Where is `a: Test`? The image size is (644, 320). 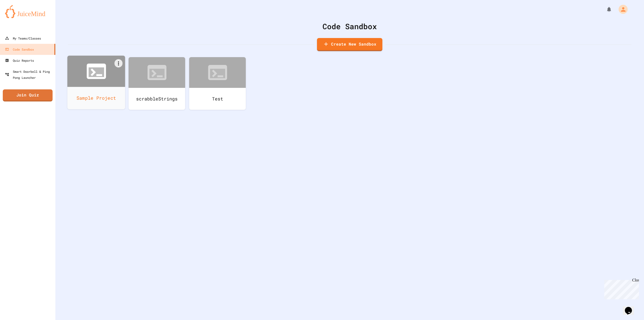 a: Test is located at coordinates (217, 83).